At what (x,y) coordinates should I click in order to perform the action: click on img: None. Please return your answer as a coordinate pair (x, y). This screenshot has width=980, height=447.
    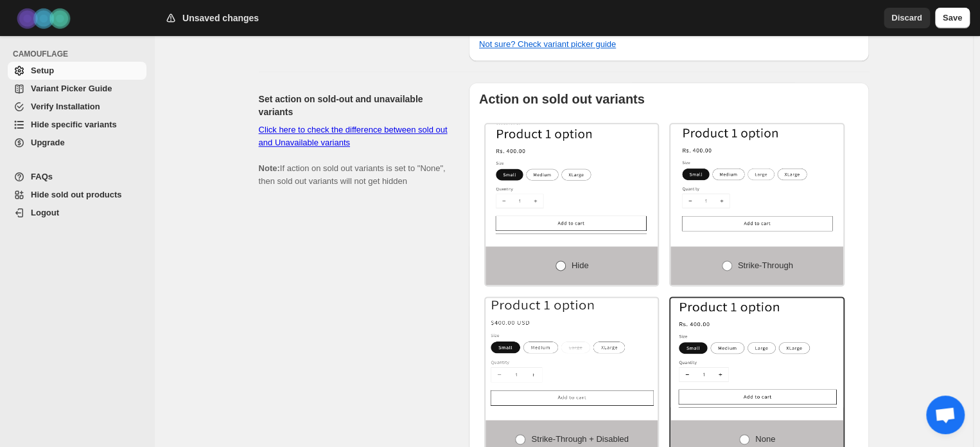
    Looking at the image, I should click on (757, 352).